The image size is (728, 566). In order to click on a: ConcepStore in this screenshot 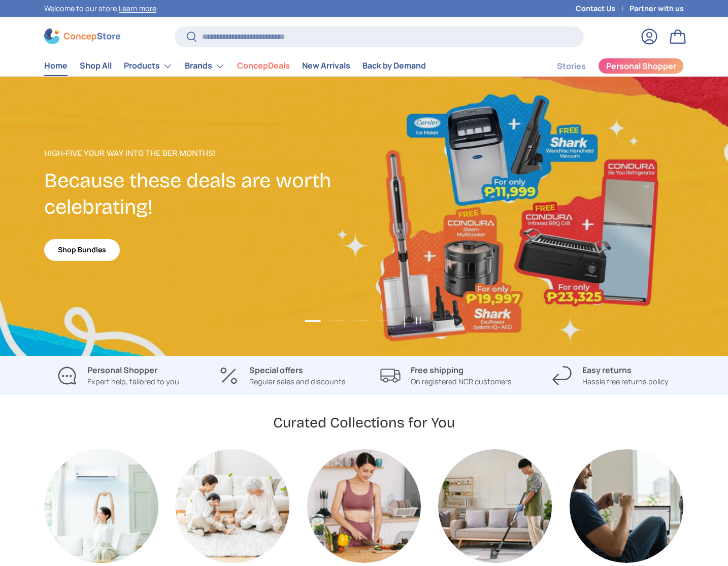, I will do `click(82, 36)`.